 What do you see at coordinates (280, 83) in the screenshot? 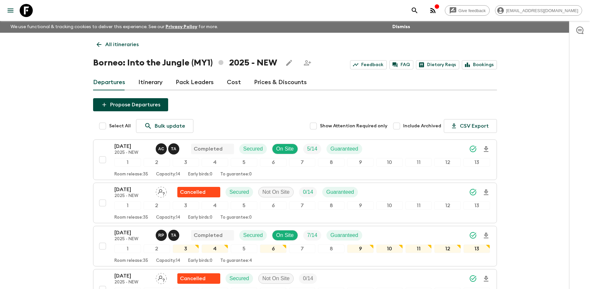
I see `a: Prices & Discounts` at bounding box center [280, 83].